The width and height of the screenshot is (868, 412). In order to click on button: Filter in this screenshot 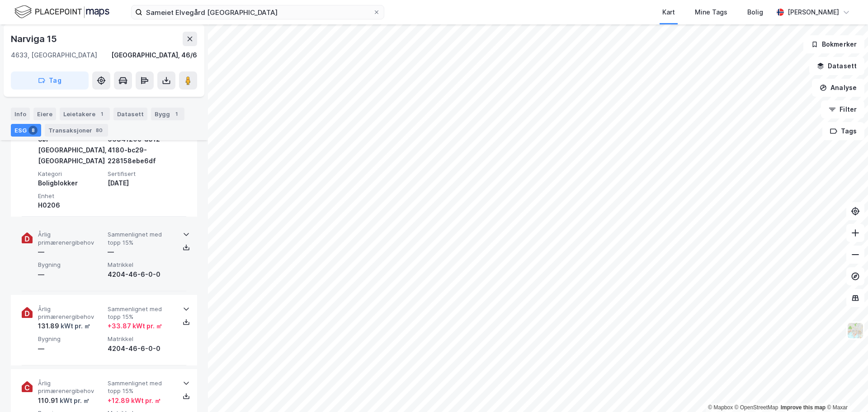, I will do `click(842, 109)`.